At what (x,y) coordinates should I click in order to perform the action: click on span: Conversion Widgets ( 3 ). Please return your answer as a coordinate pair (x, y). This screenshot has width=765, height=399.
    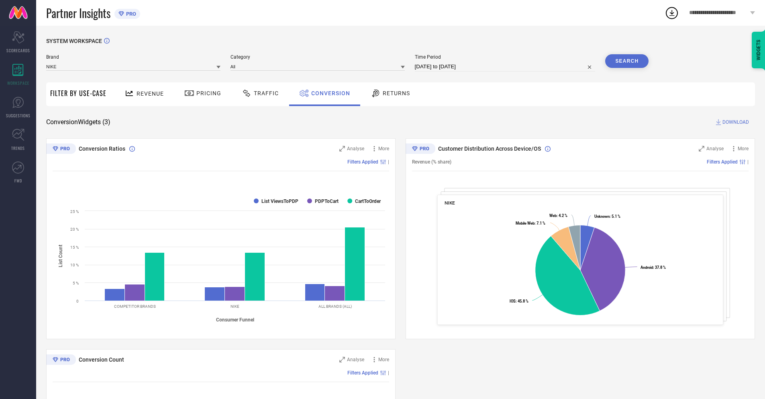
    Looking at the image, I should click on (78, 122).